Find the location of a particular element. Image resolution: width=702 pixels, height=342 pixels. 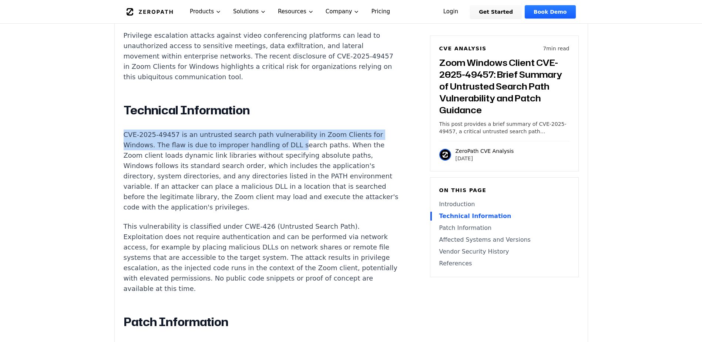

h3: Zoom Windows Client CVE-2025-49457: Brief Summary of Untrusted Search Path Vulnerability and Patc... is located at coordinates (505, 86).